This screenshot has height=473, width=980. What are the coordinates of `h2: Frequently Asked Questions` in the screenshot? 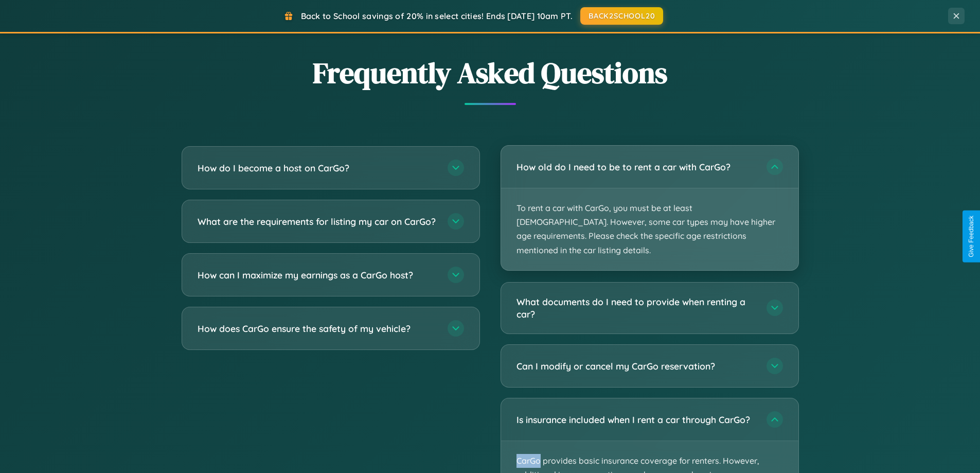 It's located at (490, 72).